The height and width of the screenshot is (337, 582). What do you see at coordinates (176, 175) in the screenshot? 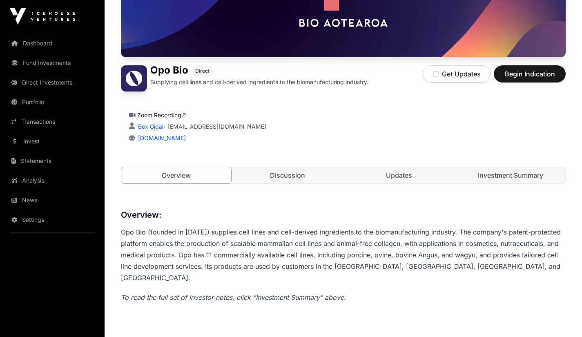
I see `a: Overview` at bounding box center [176, 175].